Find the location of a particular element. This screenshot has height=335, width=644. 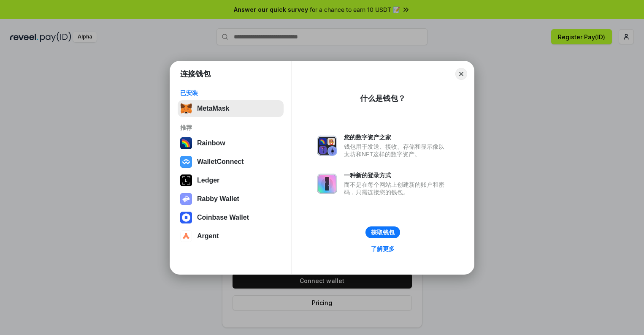

div: WalletConnect is located at coordinates (220, 162).